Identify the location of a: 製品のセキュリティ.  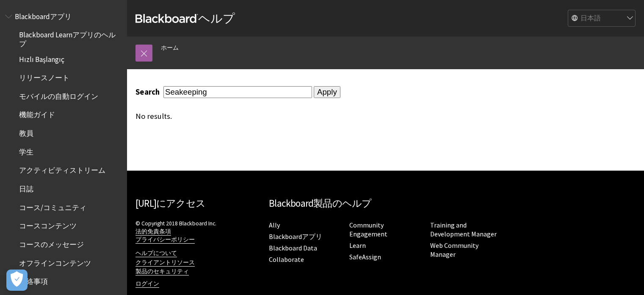
(162, 272).